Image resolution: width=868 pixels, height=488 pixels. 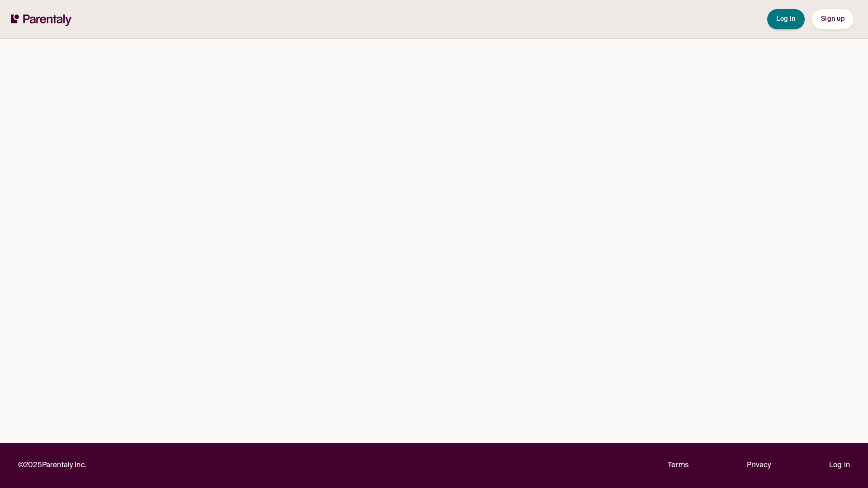 What do you see at coordinates (840, 465) in the screenshot?
I see `p: Log in` at bounding box center [840, 465].